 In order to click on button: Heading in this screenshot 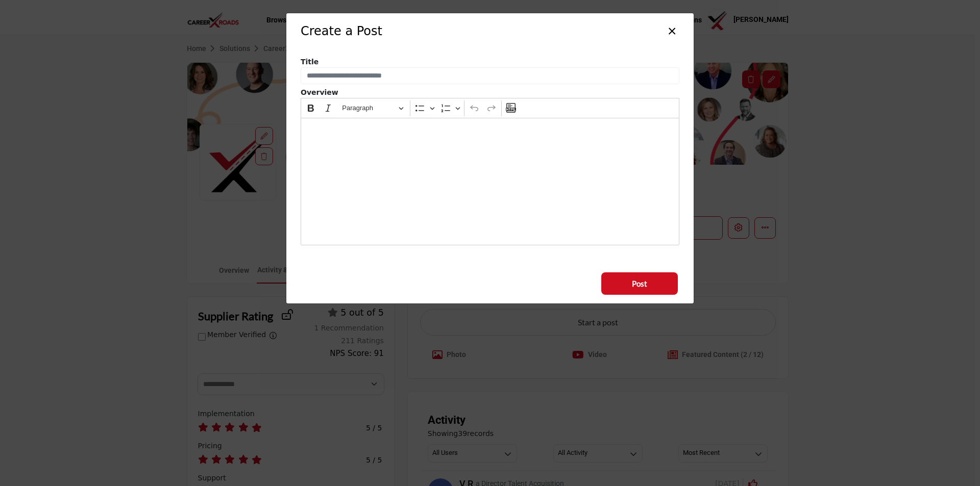, I will do `click(373, 108)`.